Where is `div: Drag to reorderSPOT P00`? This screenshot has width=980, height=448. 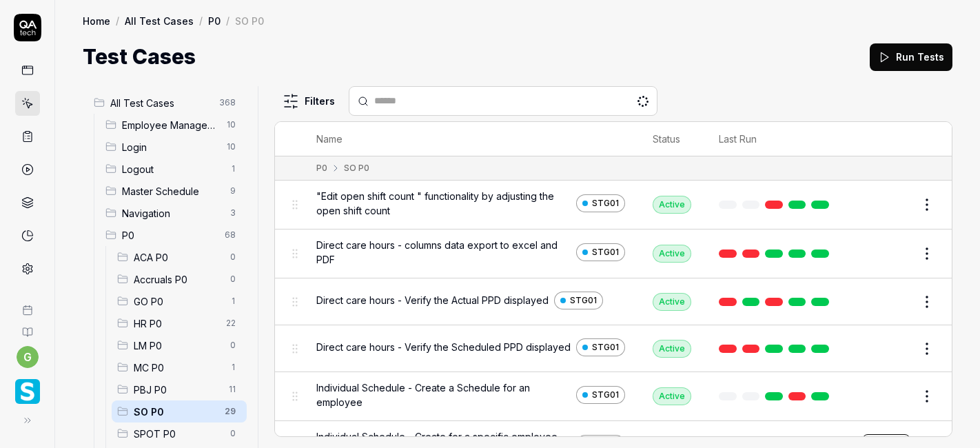
div: Drag to reorderSPOT P00 is located at coordinates (179, 434).